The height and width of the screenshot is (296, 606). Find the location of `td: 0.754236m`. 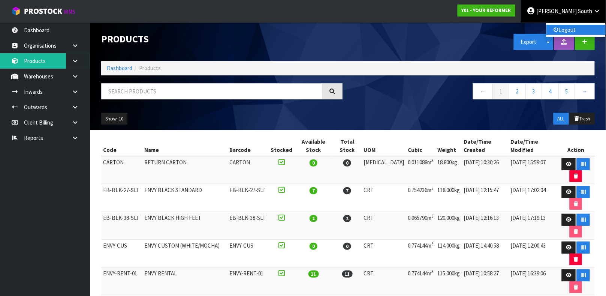

td: 0.754236m is located at coordinates (421, 198).